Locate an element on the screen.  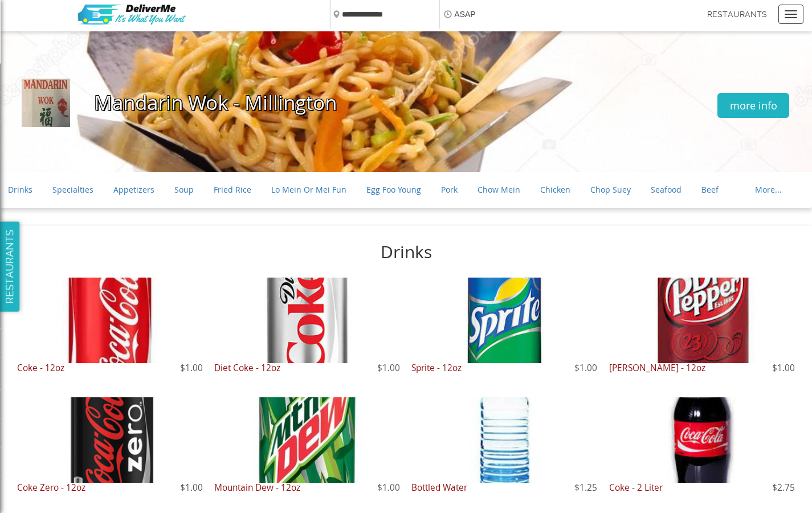
a: more info is located at coordinates (754, 105).